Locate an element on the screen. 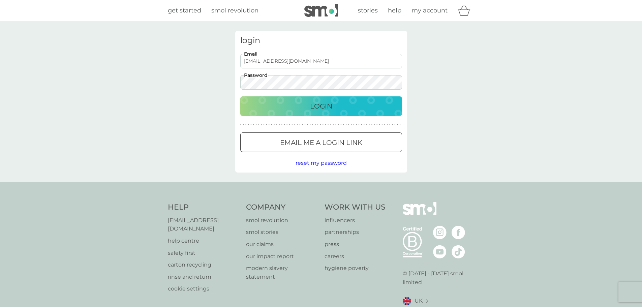  img: UK flag is located at coordinates (407, 301).